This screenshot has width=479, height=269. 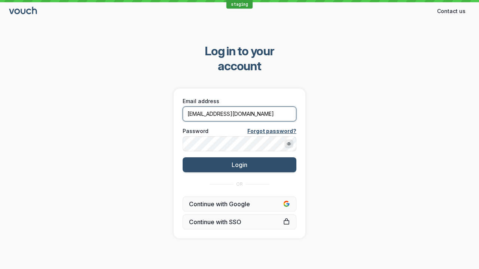 I want to click on span: OR, so click(x=239, y=184).